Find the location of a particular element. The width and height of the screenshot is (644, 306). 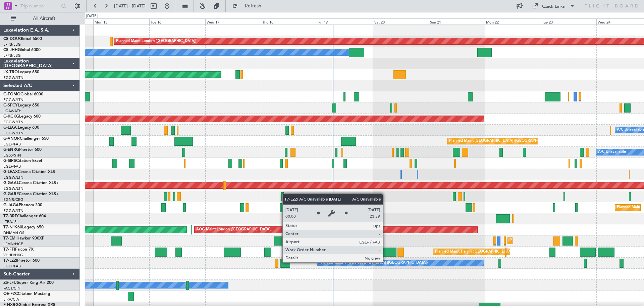

span: T7-N1960 is located at coordinates (13, 227).